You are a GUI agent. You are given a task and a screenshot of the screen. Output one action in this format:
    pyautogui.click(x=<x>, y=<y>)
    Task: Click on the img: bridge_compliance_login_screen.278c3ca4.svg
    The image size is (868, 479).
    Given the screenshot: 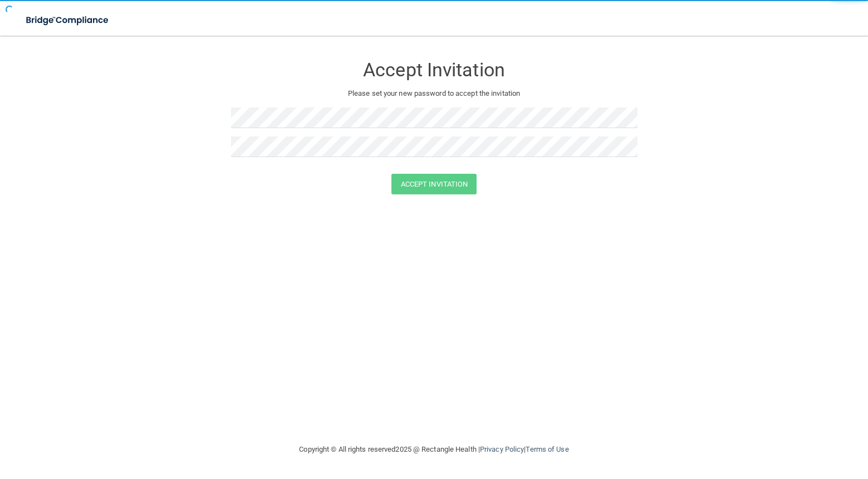 What is the action you would take?
    pyautogui.click(x=68, y=20)
    